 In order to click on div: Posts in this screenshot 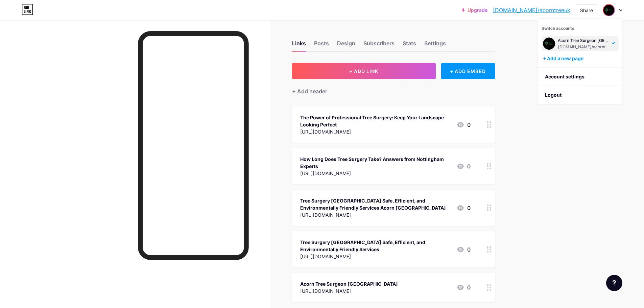, I will do `click(322, 45)`.